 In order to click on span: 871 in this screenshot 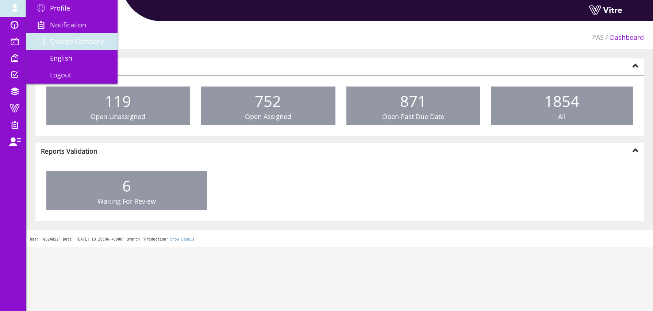, I will do `click(413, 101)`.